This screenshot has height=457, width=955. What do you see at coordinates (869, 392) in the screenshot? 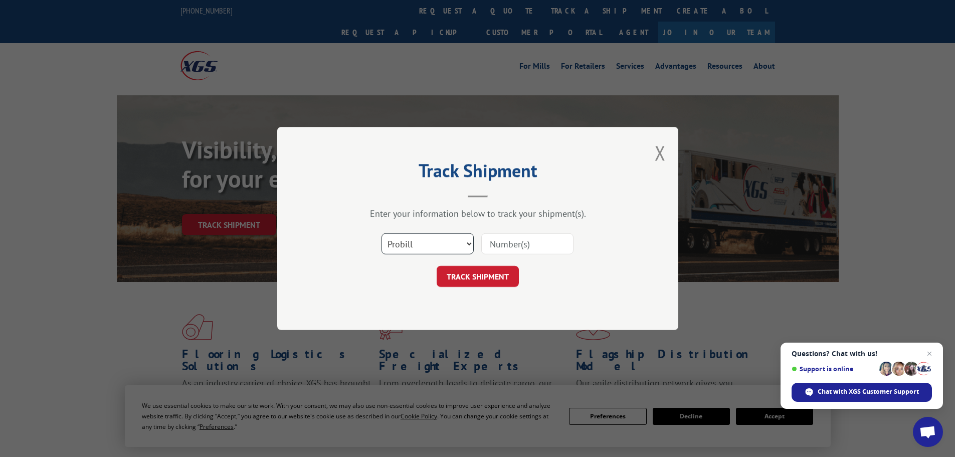
I see `span: Chat with XGS Customer Support` at bounding box center [869, 392].